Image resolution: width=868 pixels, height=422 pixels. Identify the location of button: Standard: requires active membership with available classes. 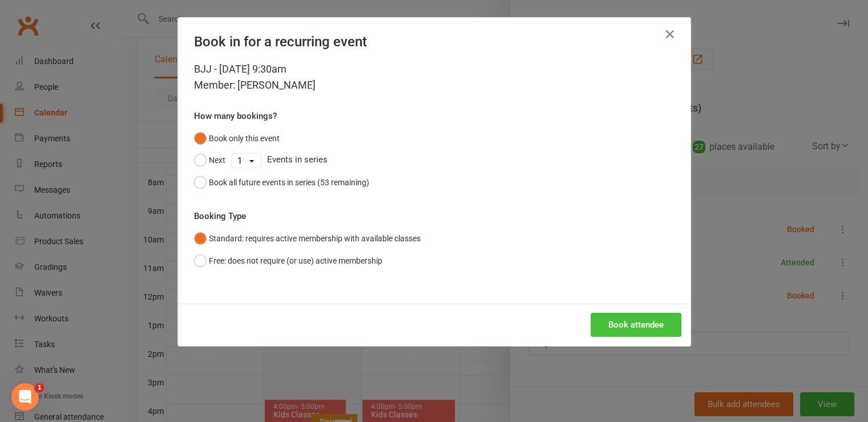
(307, 238).